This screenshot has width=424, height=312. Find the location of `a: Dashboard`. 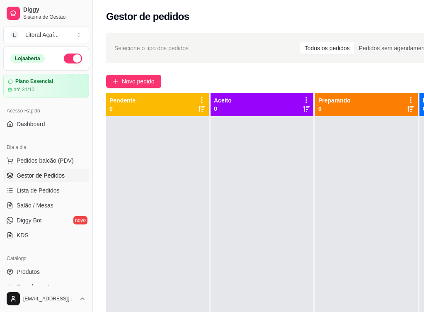

a: Dashboard is located at coordinates (46, 124).